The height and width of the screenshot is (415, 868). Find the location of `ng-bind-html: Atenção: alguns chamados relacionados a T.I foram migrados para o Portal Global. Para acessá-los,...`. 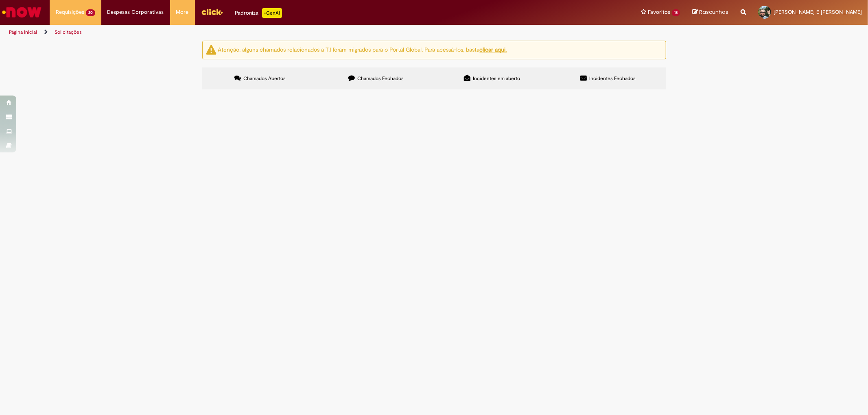

ng-bind-html: Atenção: alguns chamados relacionados a T.I foram migrados para o Portal Global. Para acessá-los,... is located at coordinates (362, 49).